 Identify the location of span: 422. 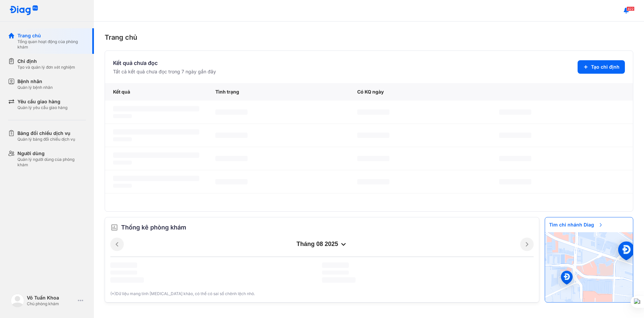
(631, 9).